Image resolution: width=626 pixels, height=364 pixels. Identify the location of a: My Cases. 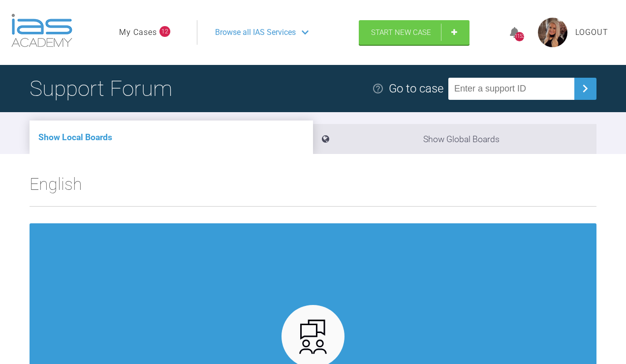
(137, 33).